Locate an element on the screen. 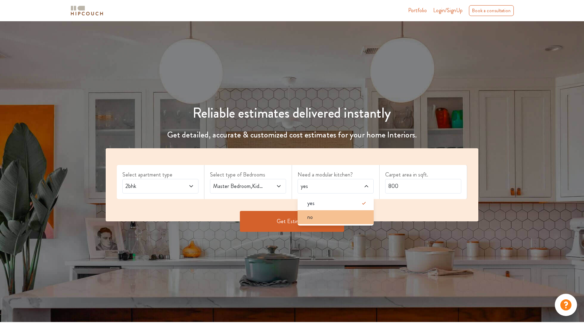 The width and height of the screenshot is (584, 323). div: Book a consultation is located at coordinates (491, 10).